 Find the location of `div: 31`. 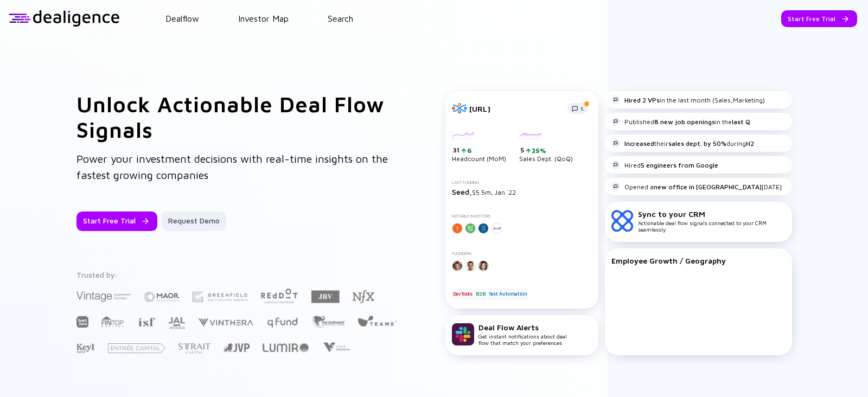

div: 31 is located at coordinates (479, 151).